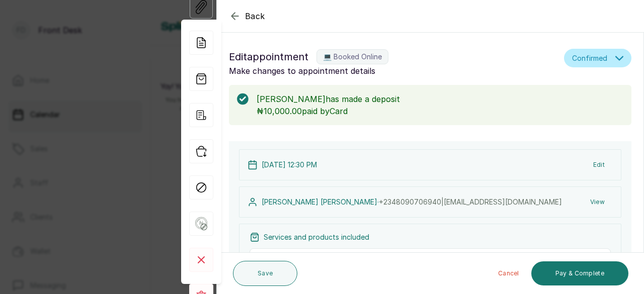 The width and height of the screenshot is (644, 294). Describe the element at coordinates (589, 58) in the screenshot. I see `span: Confirmed` at that location.